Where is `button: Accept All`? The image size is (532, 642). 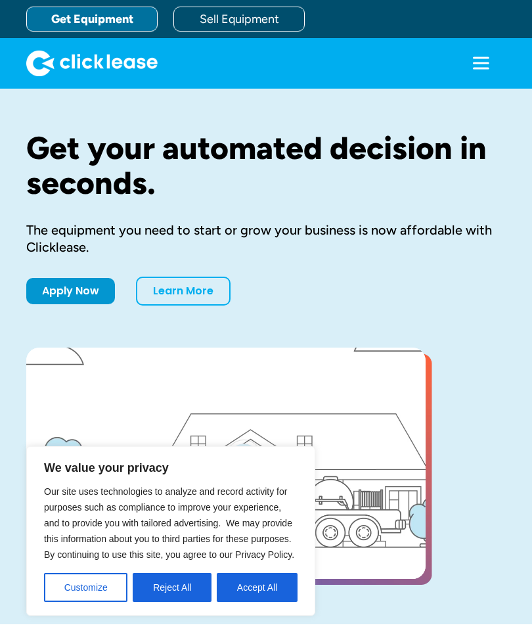
button: Accept All is located at coordinates (257, 588).